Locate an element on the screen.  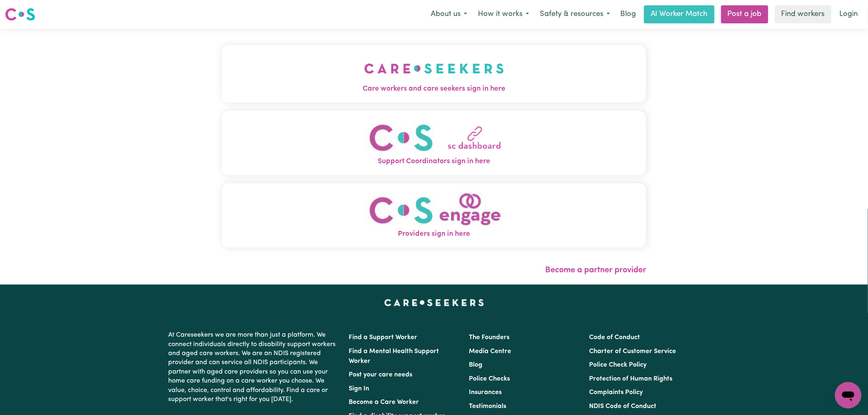
a: Become a Care Worker is located at coordinates (384, 403).